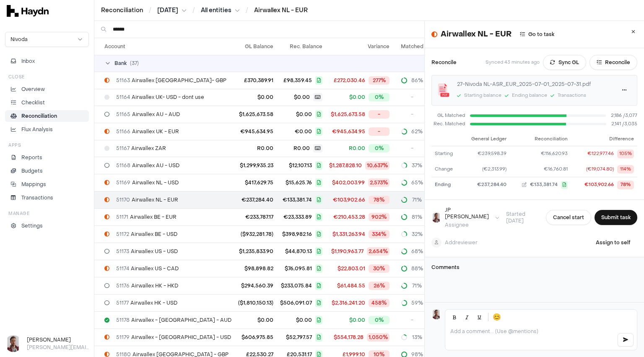 The height and width of the screenshot is (357, 644). I want to click on h3: Manage, so click(19, 213).